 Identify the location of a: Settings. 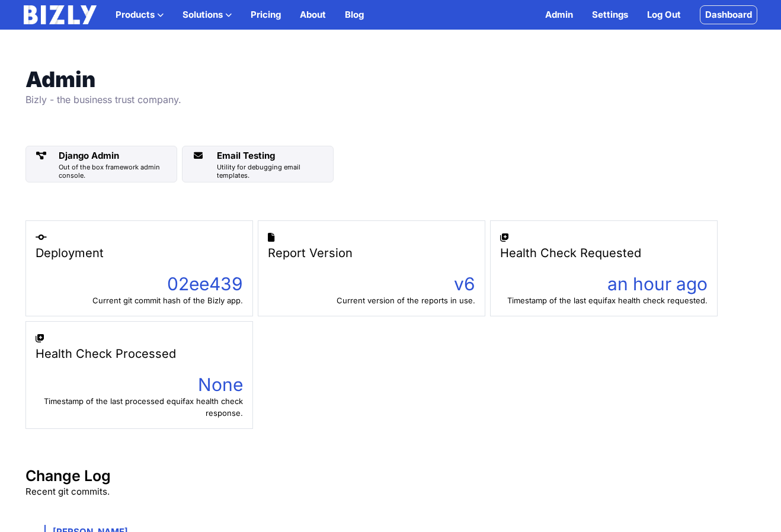
(609, 15).